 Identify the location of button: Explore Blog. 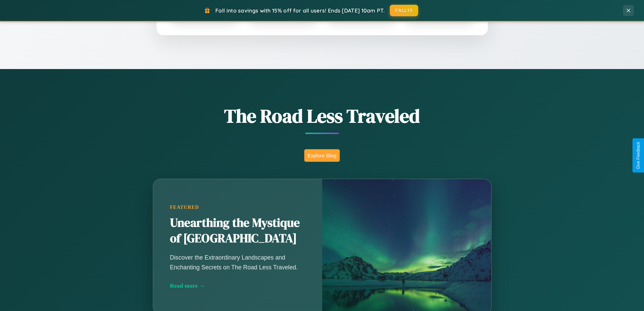
(322, 155).